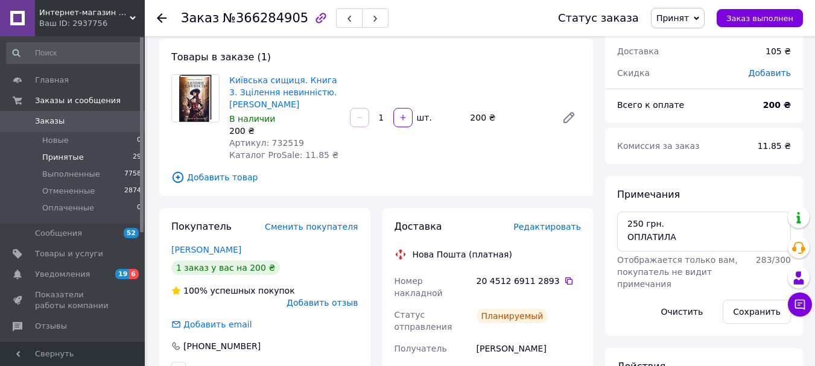 This screenshot has width=815, height=366. Describe the element at coordinates (547, 227) in the screenshot. I see `span: Редактировать` at that location.